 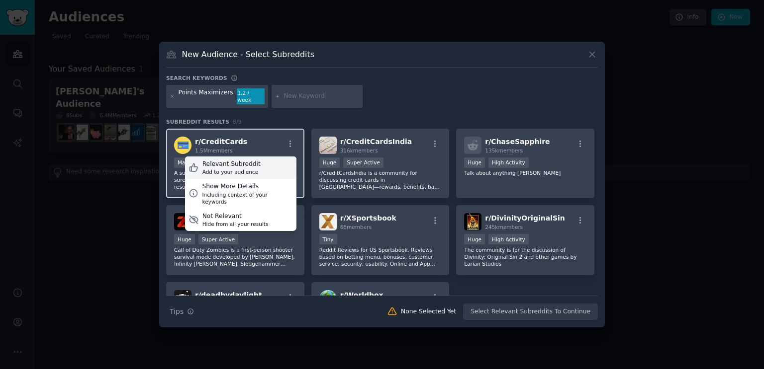 I want to click on img: CreditCards, so click(x=182, y=145).